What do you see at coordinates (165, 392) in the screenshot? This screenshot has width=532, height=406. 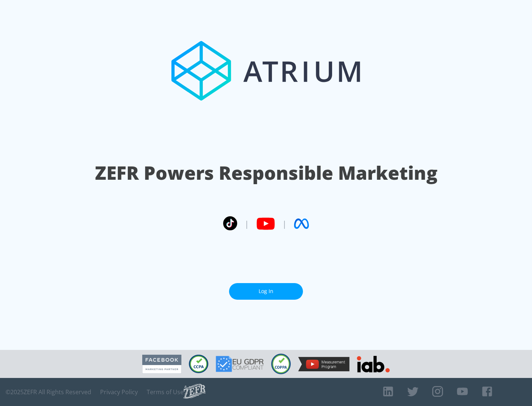 I see `a: Terms of Use` at bounding box center [165, 392].